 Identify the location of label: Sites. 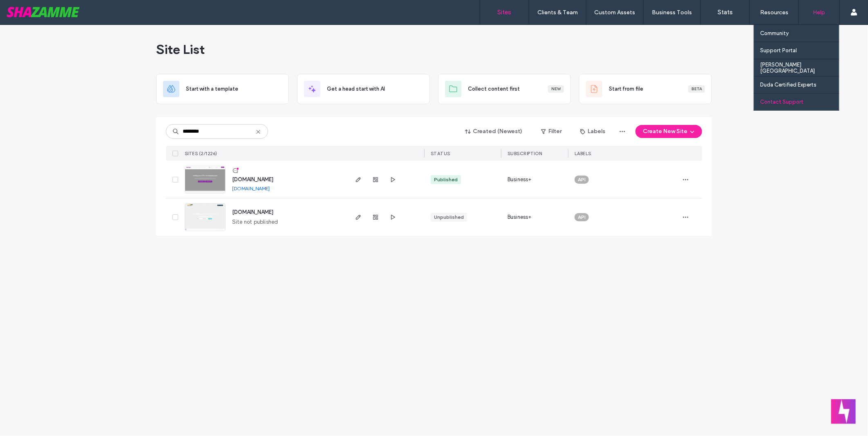
(504, 12).